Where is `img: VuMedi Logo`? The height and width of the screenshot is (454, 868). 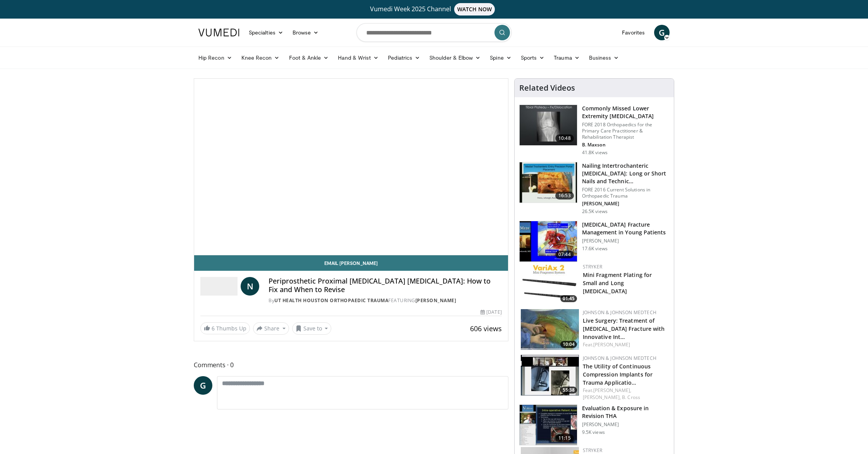 img: VuMedi Logo is located at coordinates (219, 32).